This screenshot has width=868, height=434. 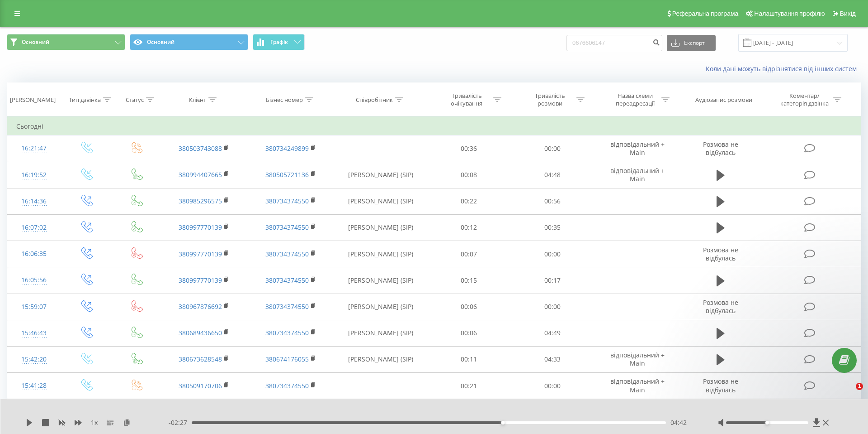 I want to click on td: 00:11, so click(x=469, y=359).